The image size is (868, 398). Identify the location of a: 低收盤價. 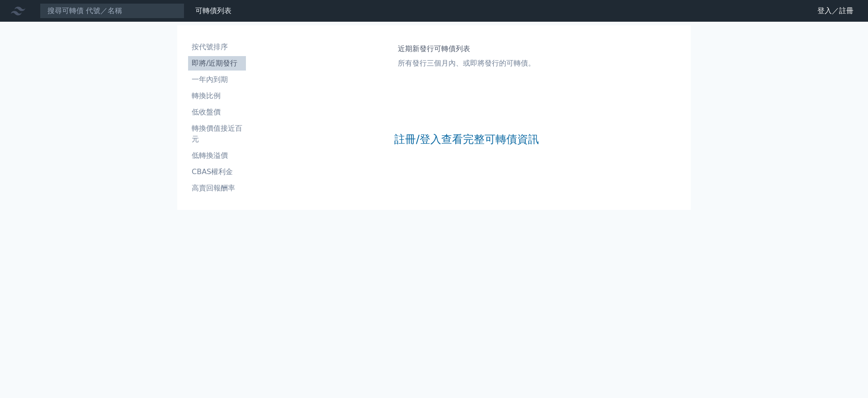
(217, 112).